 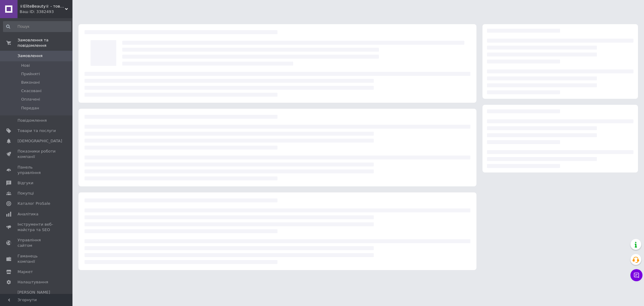 What do you see at coordinates (45, 43) in the screenshot?
I see `span: Замовлення та повідомлення` at bounding box center [45, 43].